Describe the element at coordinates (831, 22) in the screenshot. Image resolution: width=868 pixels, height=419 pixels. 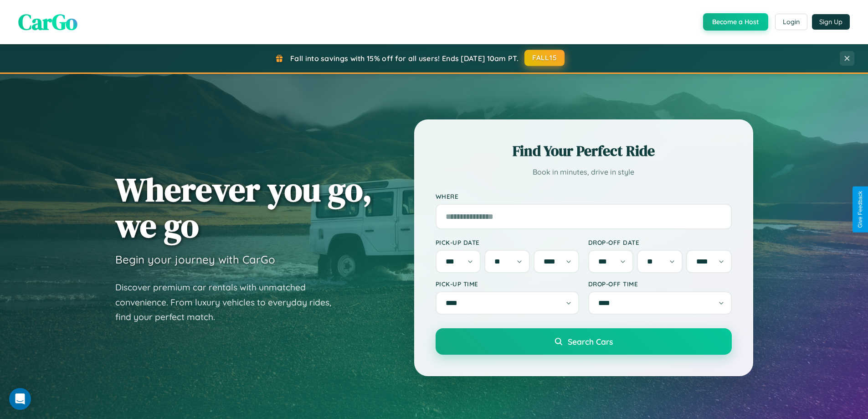
I see `button: Sign Up` at that location.